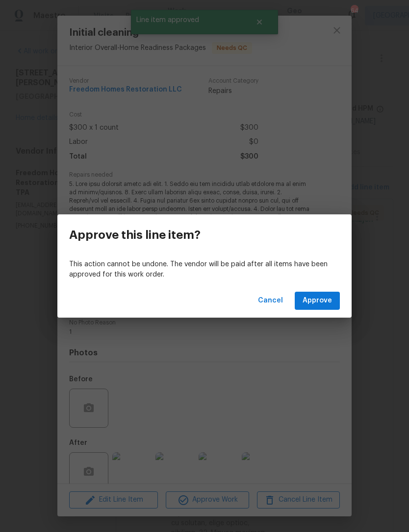 The image size is (409, 532). I want to click on h3: Approve this line item?, so click(135, 235).